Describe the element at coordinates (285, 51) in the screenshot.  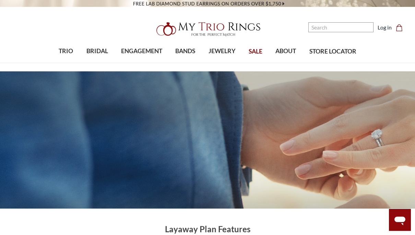
I see `span: ABOUT` at that location.